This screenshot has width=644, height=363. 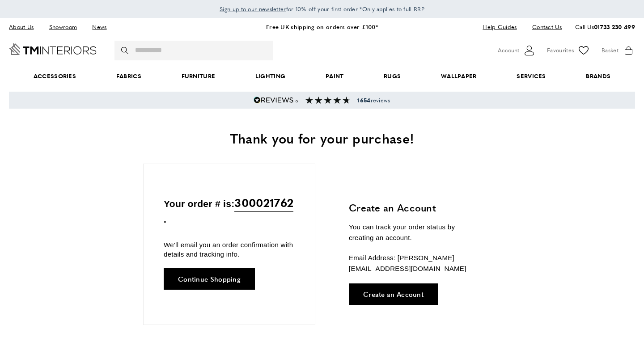 I want to click on a: Brands, so click(x=598, y=76).